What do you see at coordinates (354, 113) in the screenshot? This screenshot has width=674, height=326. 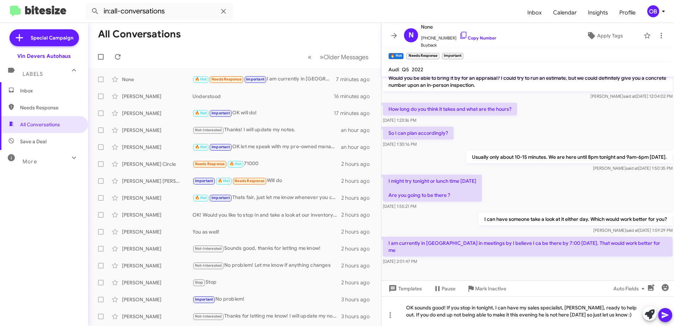 I see `div: 17 minutes ago` at bounding box center [354, 113].